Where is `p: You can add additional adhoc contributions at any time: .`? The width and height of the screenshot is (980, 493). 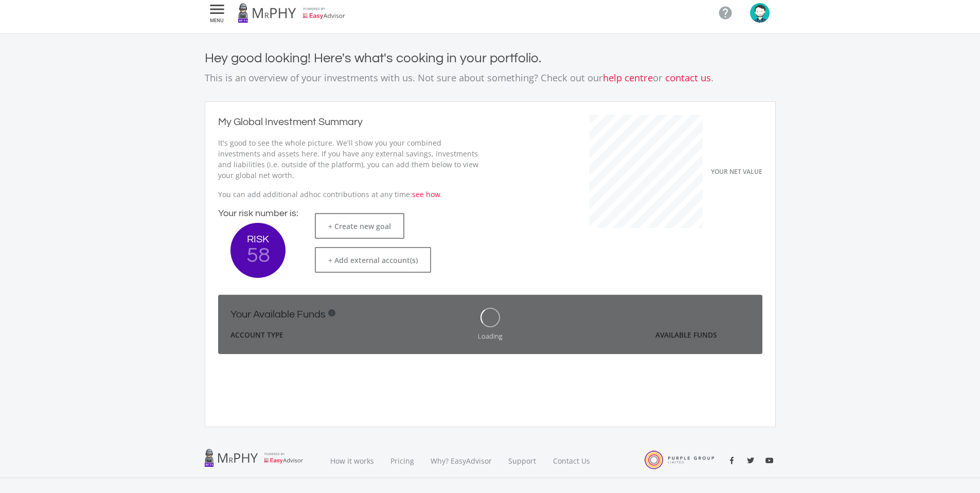
p: You can add additional adhoc contributions at any time: . is located at coordinates (349, 194).